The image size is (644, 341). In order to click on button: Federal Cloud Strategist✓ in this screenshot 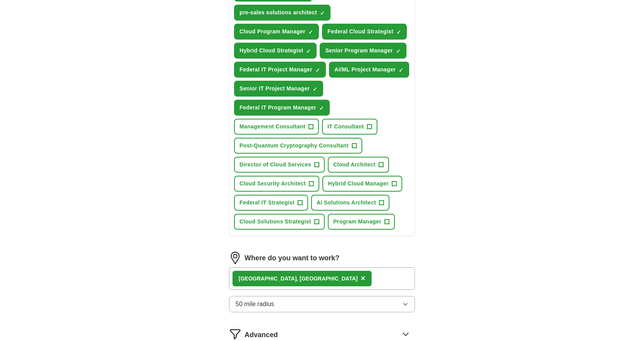, I will do `click(364, 31)`.